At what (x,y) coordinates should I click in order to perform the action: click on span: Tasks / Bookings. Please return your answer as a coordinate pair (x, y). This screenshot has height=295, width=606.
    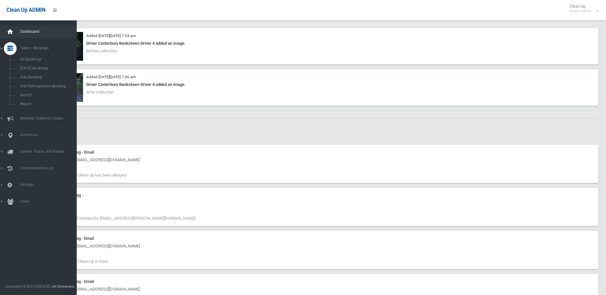
    Looking at the image, I should click on (50, 48).